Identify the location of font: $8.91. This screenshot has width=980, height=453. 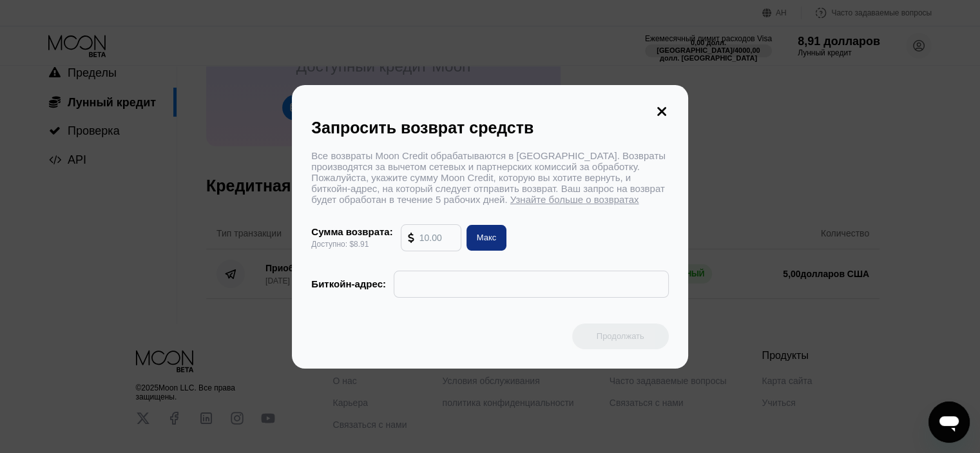
(359, 244).